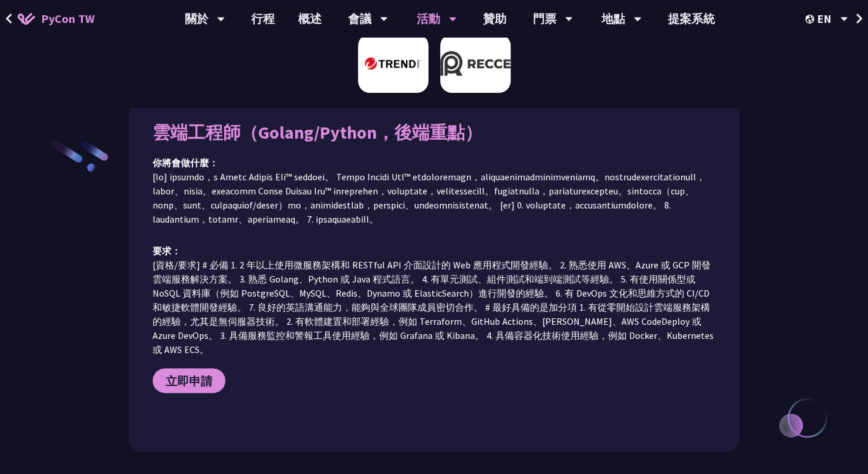 This screenshot has width=868, height=474. I want to click on font: 立即申請, so click(189, 380).